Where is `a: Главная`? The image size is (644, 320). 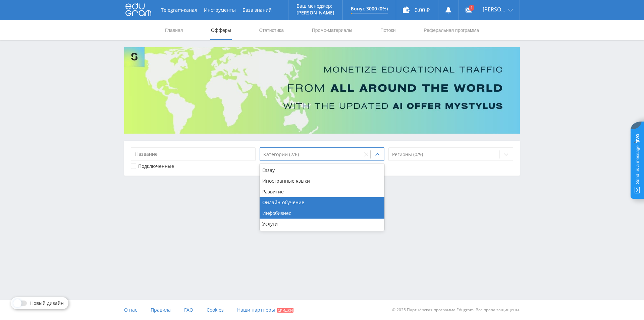
a: Главная is located at coordinates (174, 30).